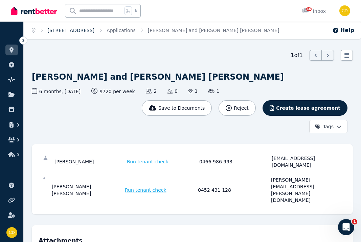 The width and height of the screenshot is (361, 242). Describe the element at coordinates (113, 91) in the screenshot. I see `span: $720 per week` at that location.